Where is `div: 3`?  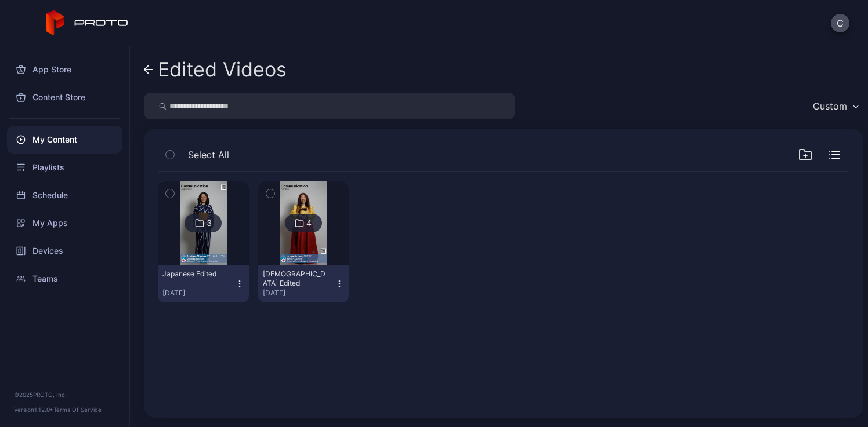
div: 3 is located at coordinates (209, 223).